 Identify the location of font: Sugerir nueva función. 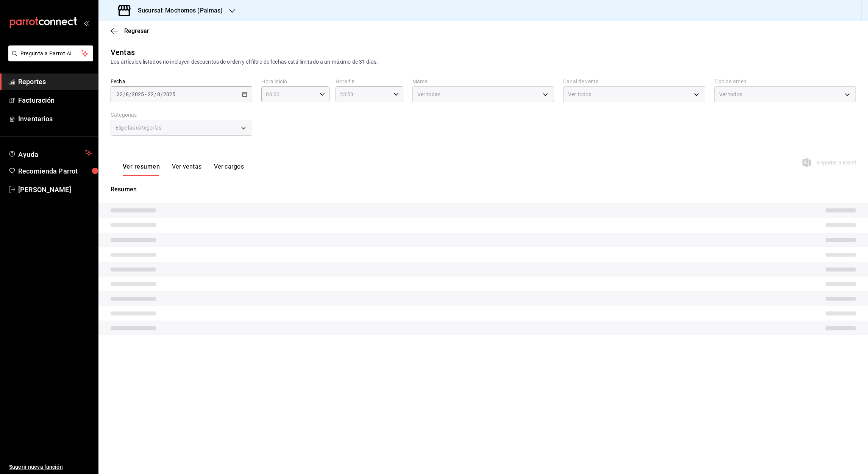
(36, 467).